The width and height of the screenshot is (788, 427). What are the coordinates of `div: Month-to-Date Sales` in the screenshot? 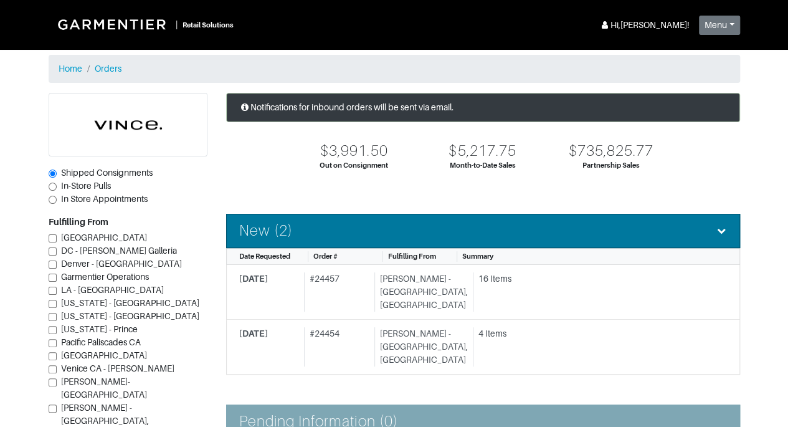 It's located at (483, 165).